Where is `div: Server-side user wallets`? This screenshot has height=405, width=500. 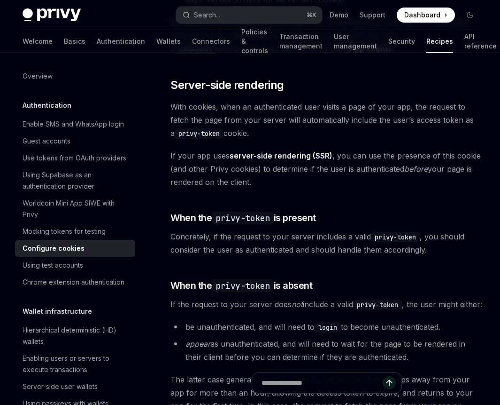
div: Server-side user wallets is located at coordinates (60, 386).